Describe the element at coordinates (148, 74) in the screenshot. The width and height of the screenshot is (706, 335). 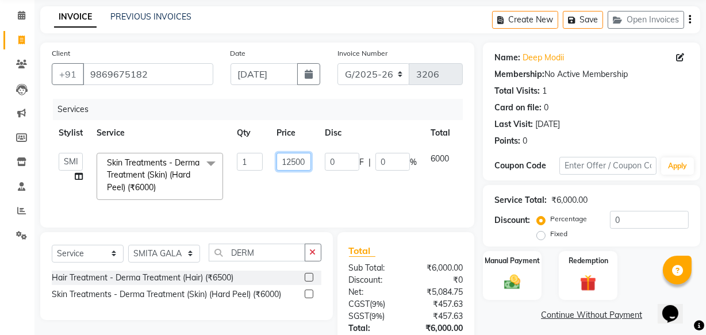
I see `input: Search by Name/Mobile/Email/Code` at that location.